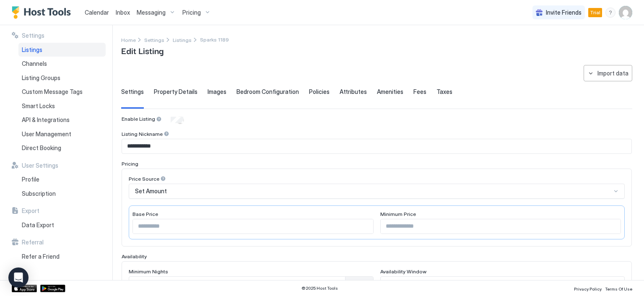  Describe the element at coordinates (123, 12) in the screenshot. I see `span: Inbox` at that location.